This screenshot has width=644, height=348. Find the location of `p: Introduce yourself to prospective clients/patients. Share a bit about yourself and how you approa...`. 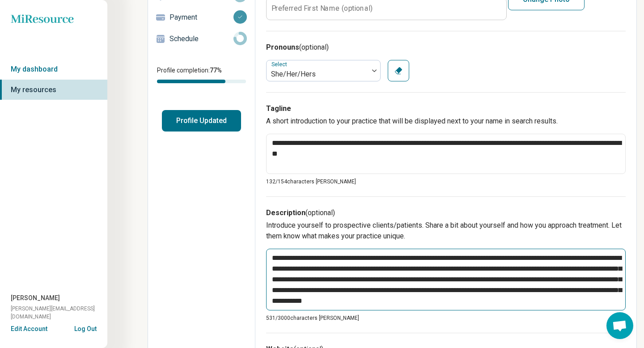

p: Introduce yourself to prospective clients/patients. Share a bit about yourself and how you approa... is located at coordinates (446, 231).